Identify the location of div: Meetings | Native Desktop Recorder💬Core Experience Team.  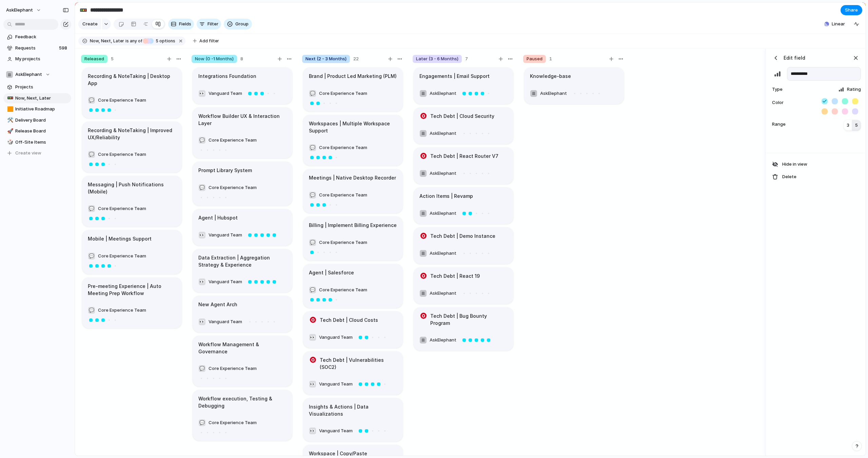
(353, 191).